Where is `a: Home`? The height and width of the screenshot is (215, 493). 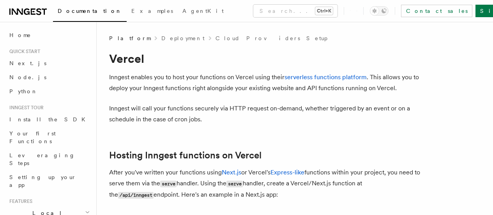
a: Home is located at coordinates (49, 35).